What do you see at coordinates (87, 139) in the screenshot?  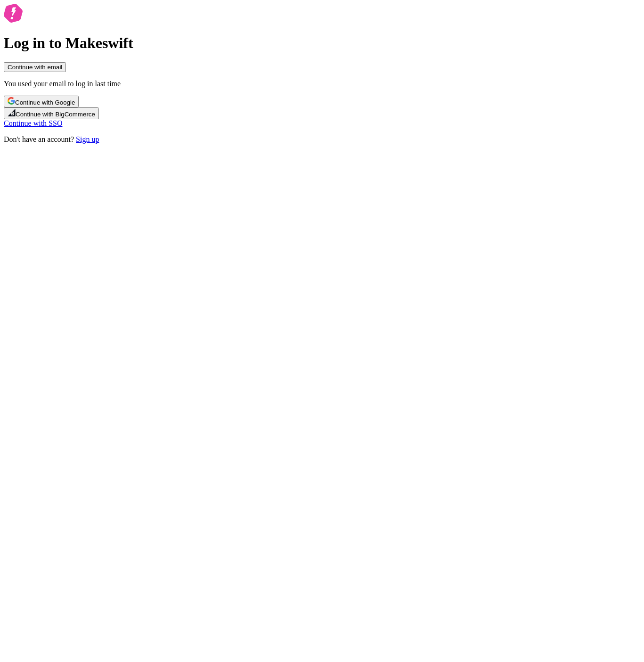 I see `a: Sign up` at bounding box center [87, 139].